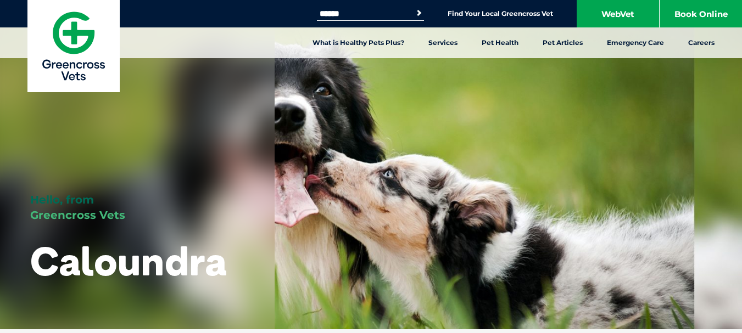 This screenshot has width=742, height=333. Describe the element at coordinates (129, 261) in the screenshot. I see `h1: Caloundra` at that location.